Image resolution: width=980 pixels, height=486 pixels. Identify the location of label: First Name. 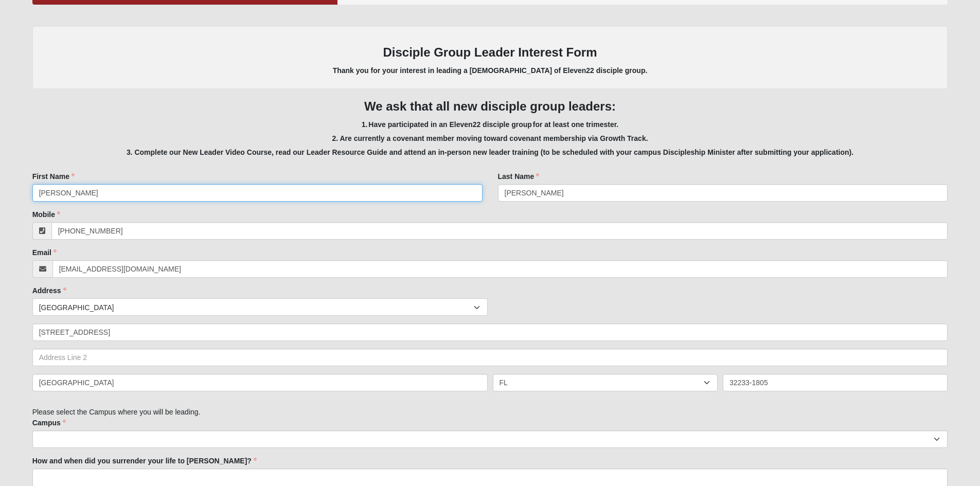
(53, 176).